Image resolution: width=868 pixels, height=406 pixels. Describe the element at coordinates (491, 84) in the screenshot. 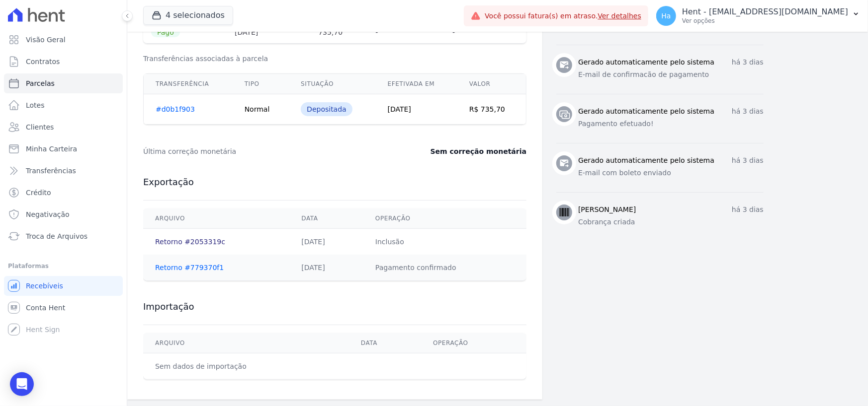

I see `th: Valor` at that location.